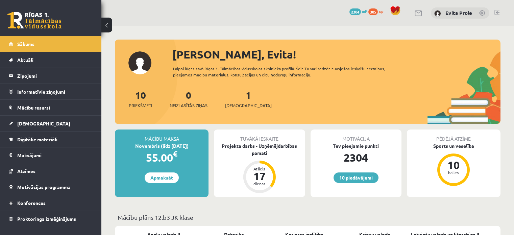  What do you see at coordinates (26, 171) in the screenshot?
I see `span: Atzīmes` at bounding box center [26, 171].